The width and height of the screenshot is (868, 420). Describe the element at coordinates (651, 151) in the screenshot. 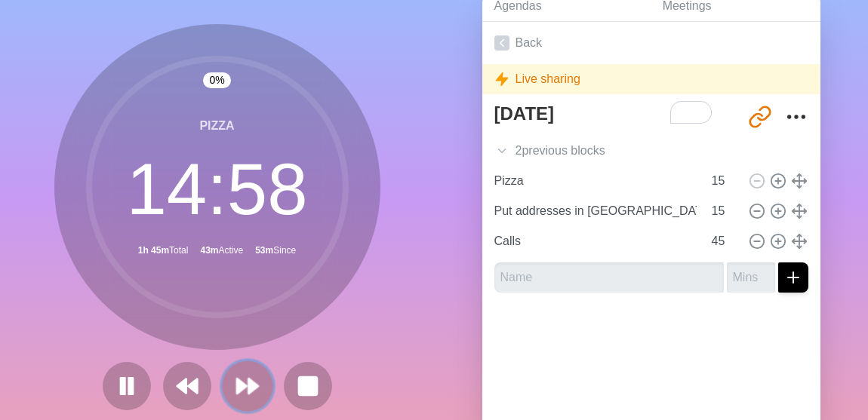

I see `div: 2 previous block` at that location.